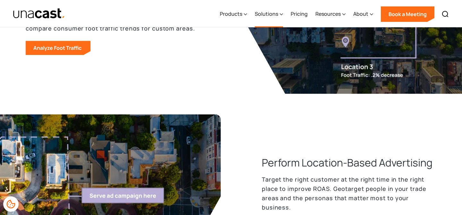 This screenshot has width=462, height=215. I want to click on img: Unacast text logo, so click(39, 13).